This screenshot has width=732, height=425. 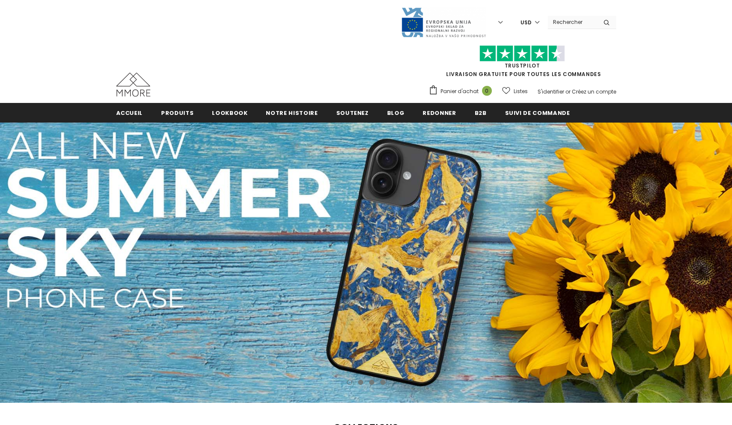 What do you see at coordinates (462, 91) in the screenshot?
I see `a: Panier d'achat 0` at bounding box center [462, 91].